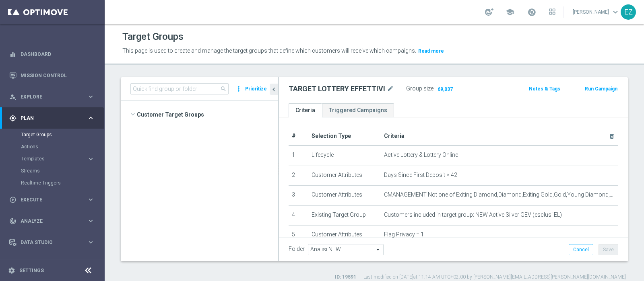 Image resolution: width=644 pixels, height=281 pixels. What do you see at coordinates (298, 176) in the screenshot?
I see `td: 2` at bounding box center [298, 176].